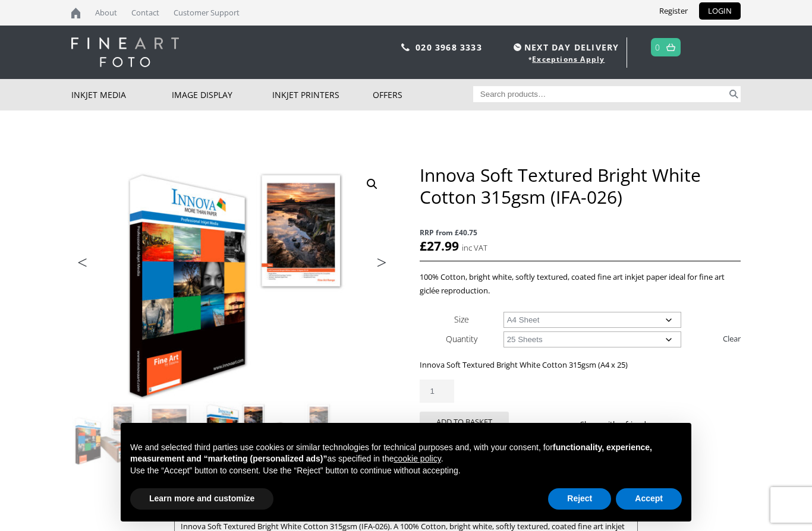  Describe the element at coordinates (372, 184) in the screenshot. I see `a: View full-screen image gallery` at that location.